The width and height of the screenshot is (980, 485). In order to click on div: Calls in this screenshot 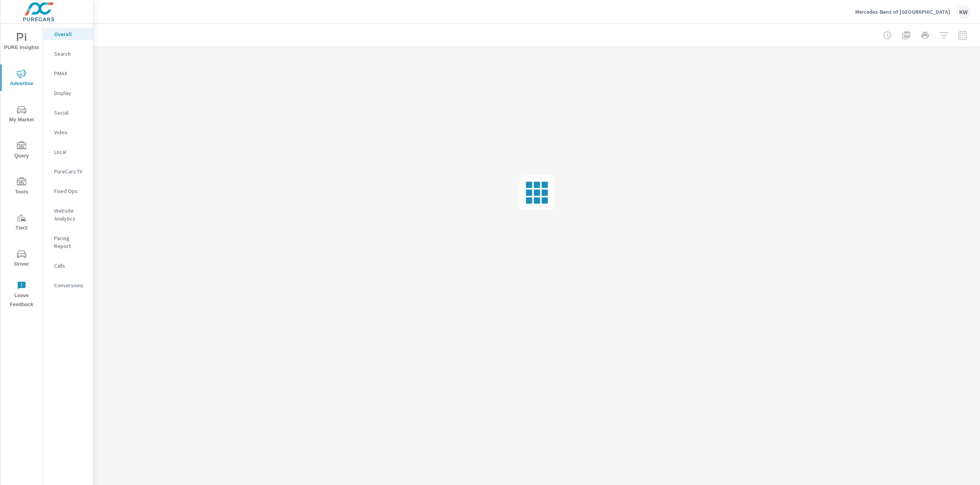, I will do `click(68, 266)`.